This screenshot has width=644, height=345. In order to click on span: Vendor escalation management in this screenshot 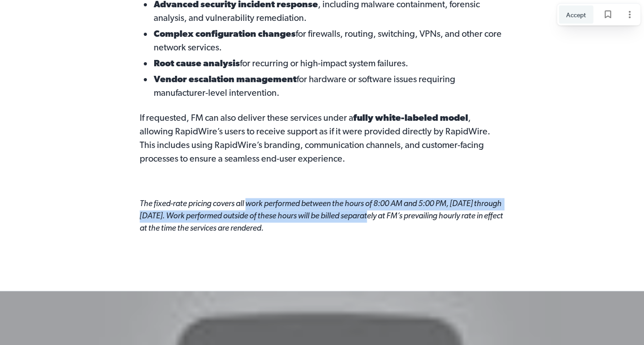, I will do `click(225, 80)`.